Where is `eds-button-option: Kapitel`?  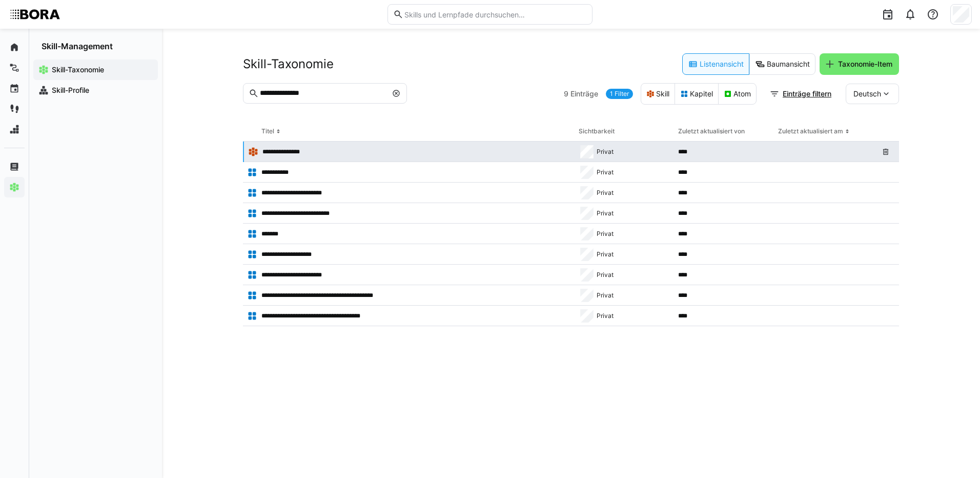
eds-button-option: Kapitel is located at coordinates (697, 94).